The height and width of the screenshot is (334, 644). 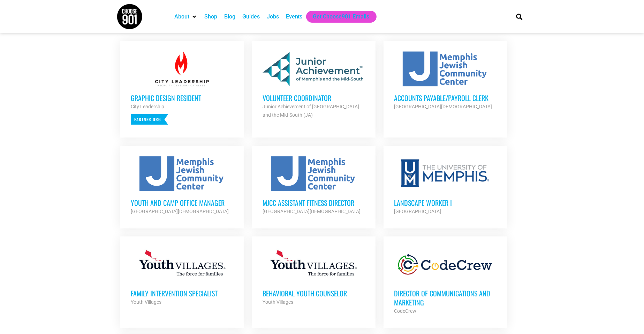 What do you see at coordinates (295, 17) in the screenshot?
I see `div: Events` at bounding box center [295, 17].